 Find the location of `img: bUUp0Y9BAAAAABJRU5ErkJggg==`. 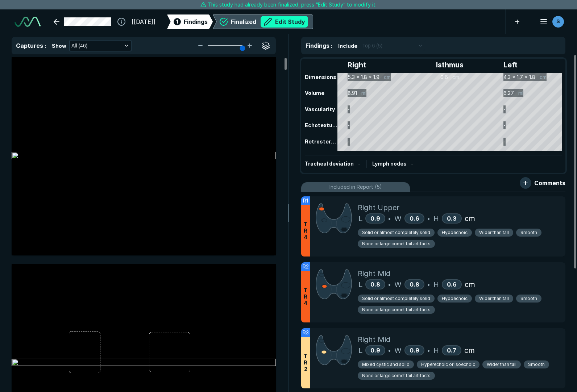

img: bUUp0Y9BAAAAABJRU5ErkJggg== is located at coordinates (334, 350).